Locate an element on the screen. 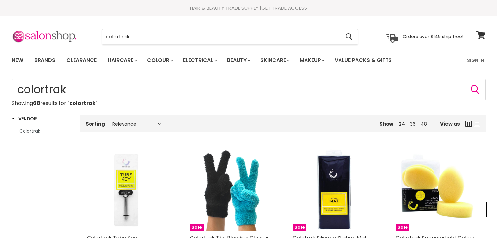 The width and height of the screenshot is (497, 238). nav: Main is located at coordinates (248, 60).